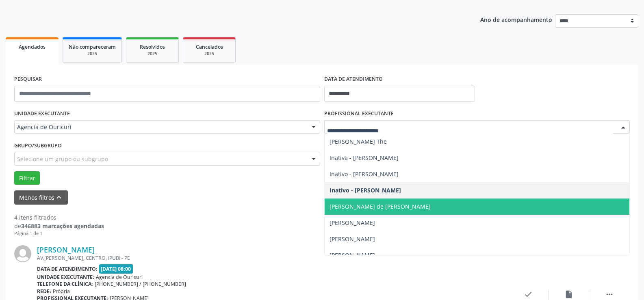  I want to click on i: check, so click(528, 295).